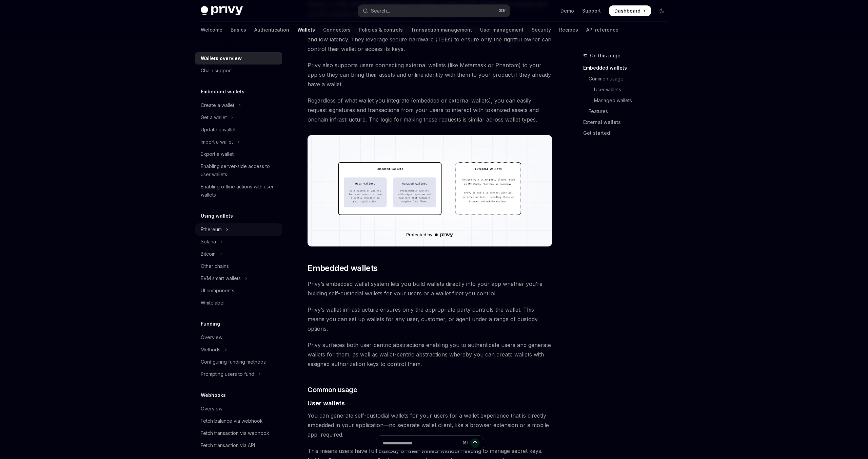 This screenshot has width=868, height=459. What do you see at coordinates (591, 11) in the screenshot?
I see `a: Support` at bounding box center [591, 11].